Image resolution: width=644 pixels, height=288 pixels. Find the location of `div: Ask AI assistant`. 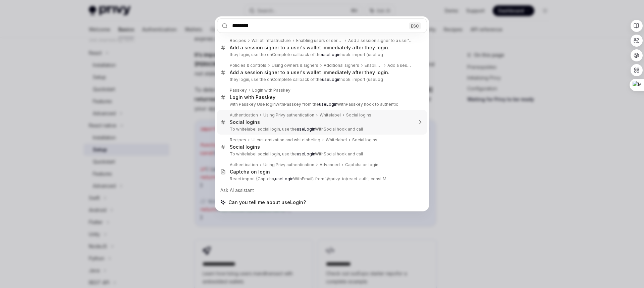

div: Ask AI assistant is located at coordinates (322, 191).